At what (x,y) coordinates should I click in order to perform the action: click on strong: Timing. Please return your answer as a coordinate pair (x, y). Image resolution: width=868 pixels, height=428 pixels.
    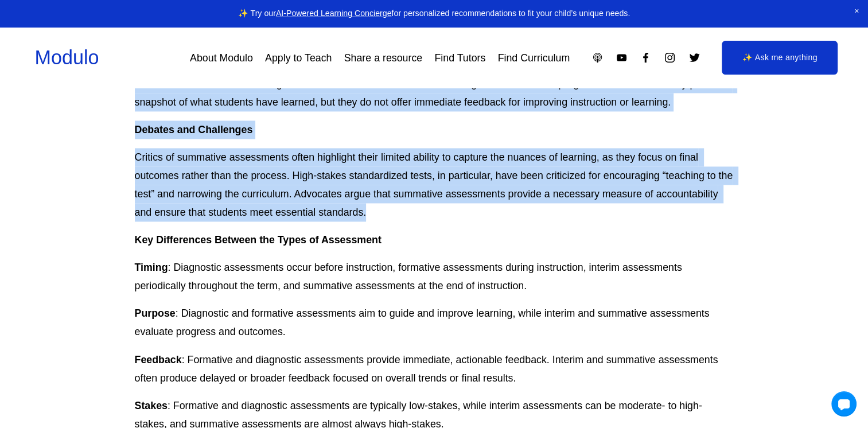
    Looking at the image, I should click on (151, 267).